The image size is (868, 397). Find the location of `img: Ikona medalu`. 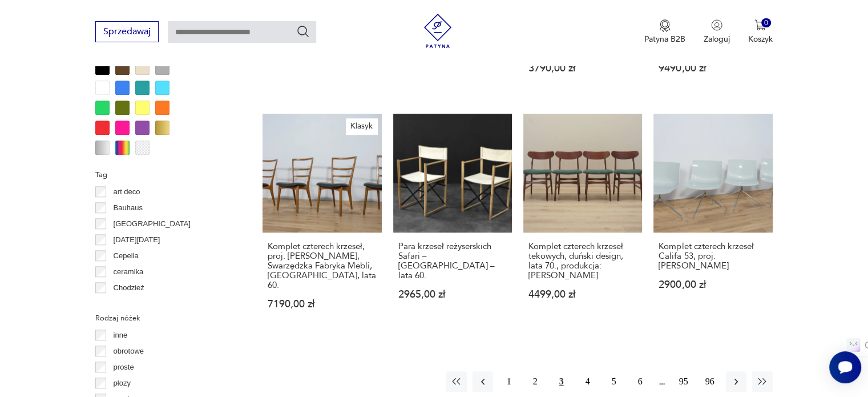

img: Ikona medalu is located at coordinates (665, 25).